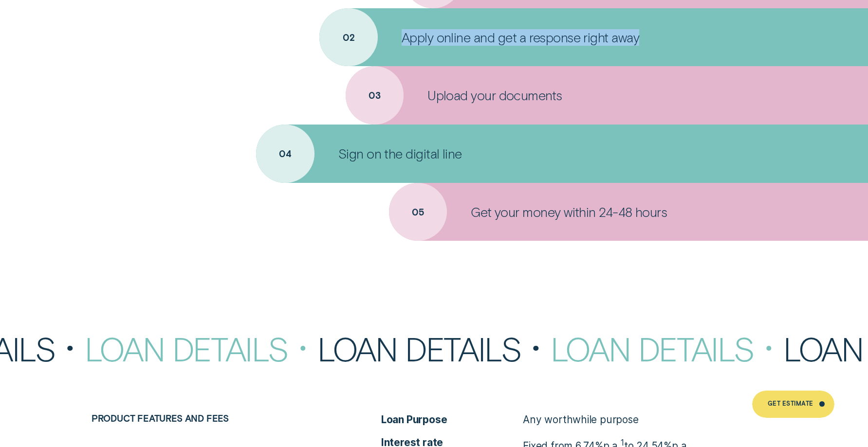  What do you see at coordinates (568, 212) in the screenshot?
I see `p: Get your money within 24-48 hours` at bounding box center [568, 212].